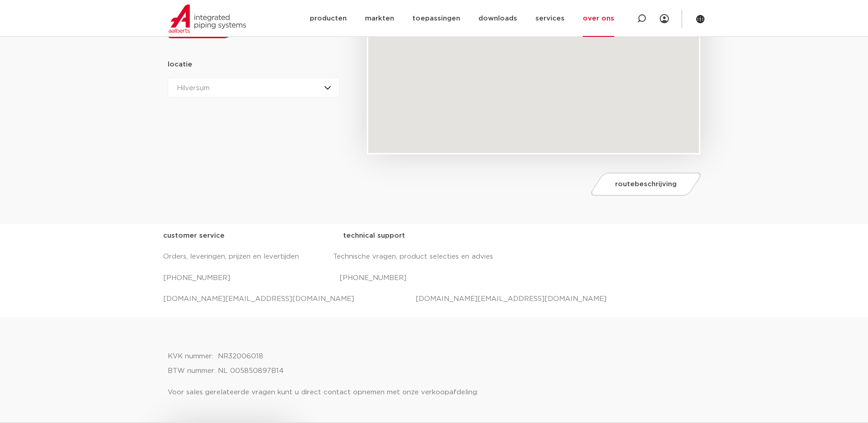  What do you see at coordinates (434, 392) in the screenshot?
I see `p: Voor sales gerelateerde vragen kunt u direct contact opnemen met onze verkoopafdeling:` at bounding box center [434, 392].